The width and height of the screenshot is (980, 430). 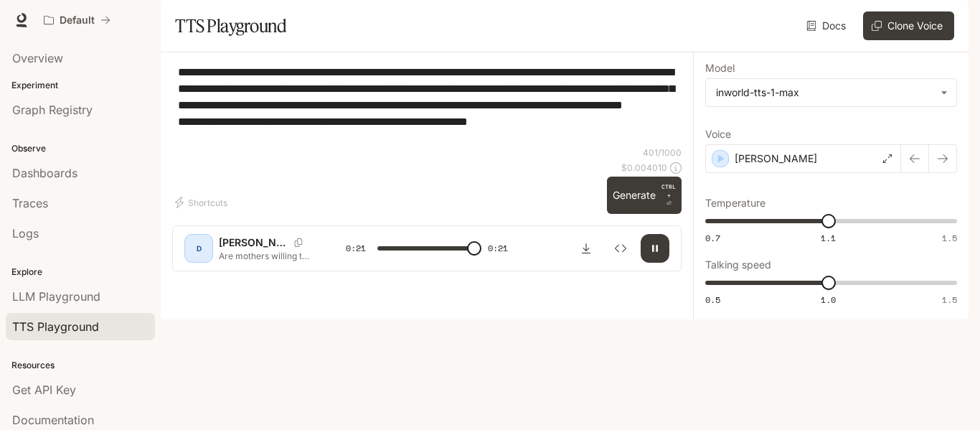 I want to click on p: 401 / 1000, so click(x=662, y=152).